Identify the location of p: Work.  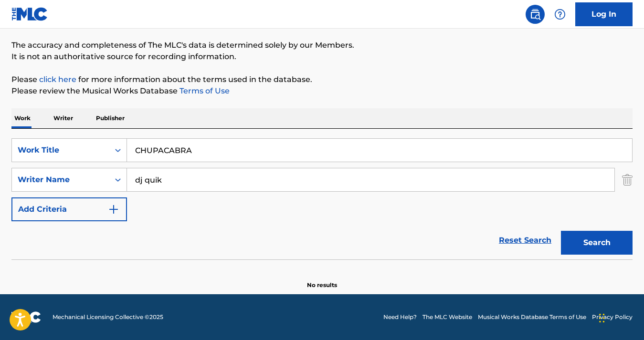
(22, 118).